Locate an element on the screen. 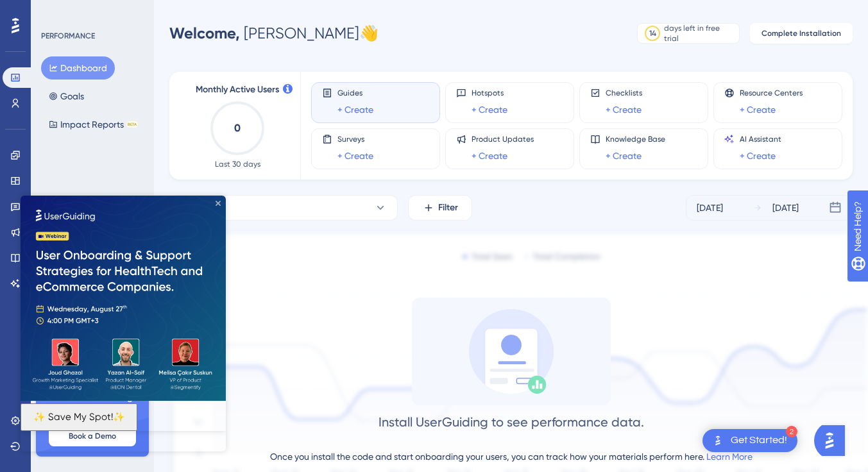  span: Surveys is located at coordinates (355, 139).